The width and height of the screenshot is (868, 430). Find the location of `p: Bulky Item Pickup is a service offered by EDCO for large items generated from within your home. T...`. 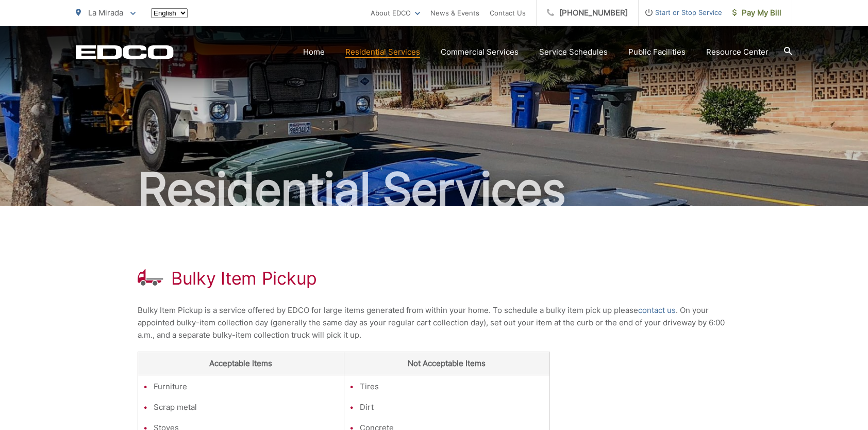

p: Bulky Item Pickup is a service offered by EDCO for large items generated from within your home. T... is located at coordinates (434, 322).